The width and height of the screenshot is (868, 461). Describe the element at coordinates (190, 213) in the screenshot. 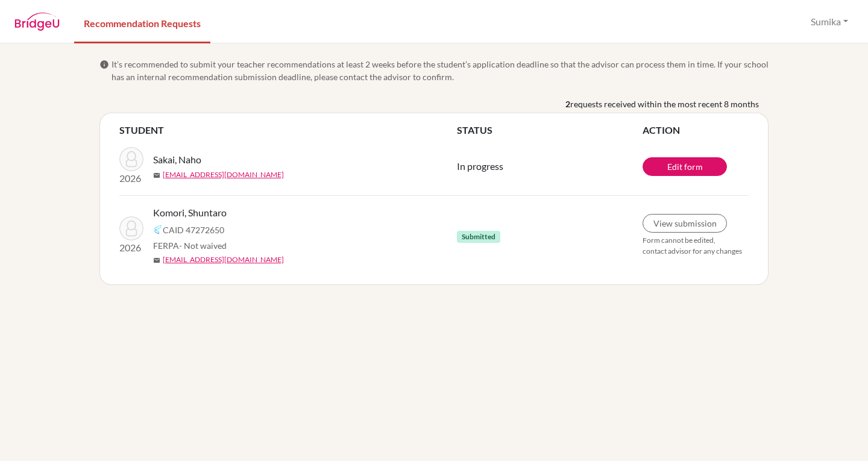

I see `span: Komori, Shuntaro` at that location.